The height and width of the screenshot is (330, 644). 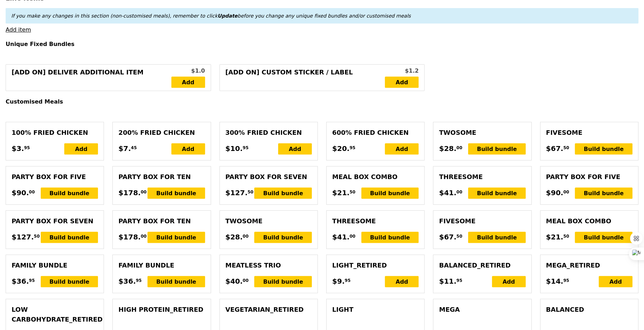 I want to click on div: [Add on] Deliver Additional Item, so click(x=91, y=77).